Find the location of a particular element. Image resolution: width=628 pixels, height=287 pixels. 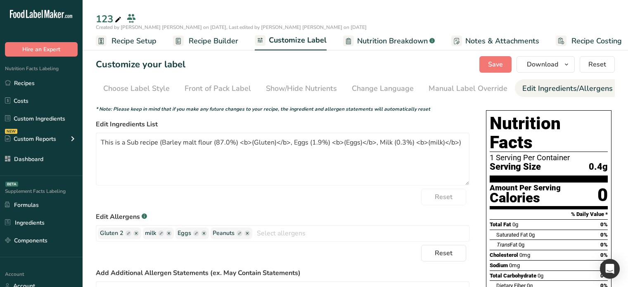

span: Recipe Costing is located at coordinates (597, 41).